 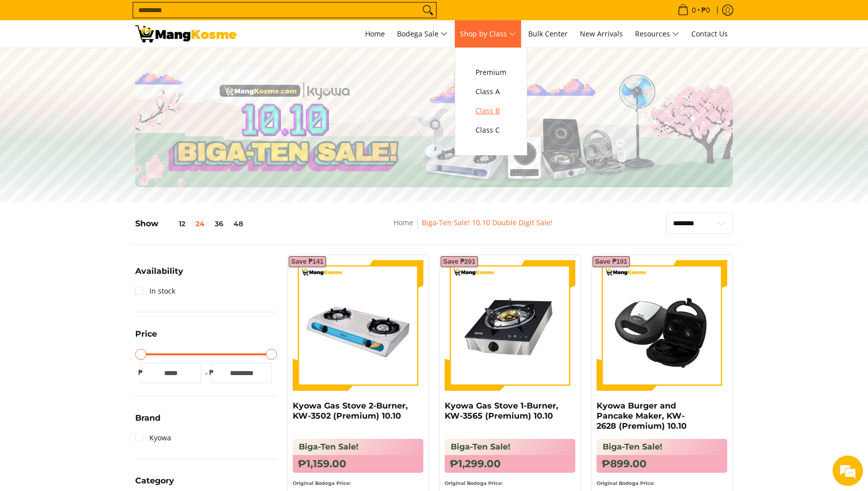 What do you see at coordinates (491, 111) in the screenshot?
I see `a: Class B` at bounding box center [491, 111].